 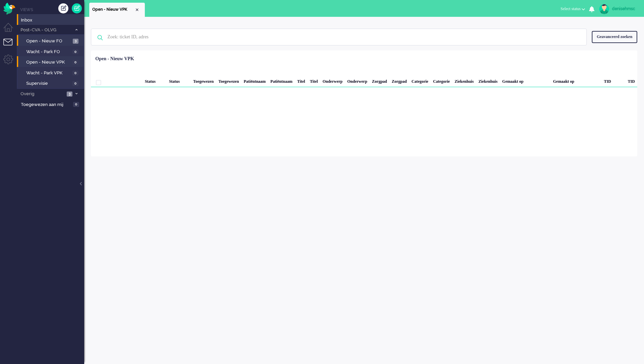 I want to click on li: Views, so click(x=52, y=9).